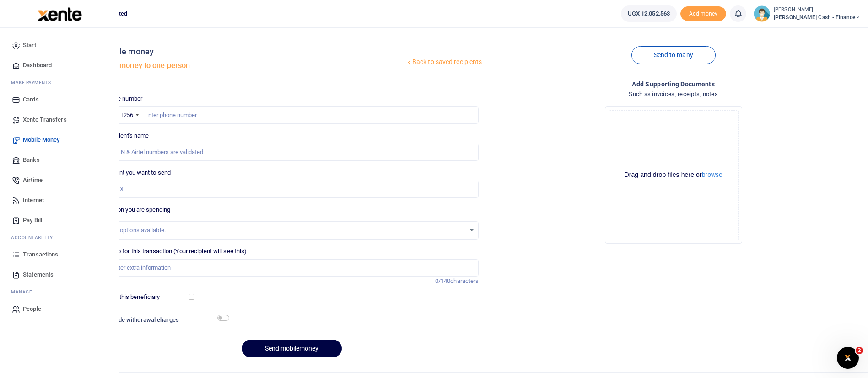 The height and width of the screenshot is (378, 868). What do you see at coordinates (33, 220) in the screenshot?
I see `span: Pay Bill` at bounding box center [33, 220].